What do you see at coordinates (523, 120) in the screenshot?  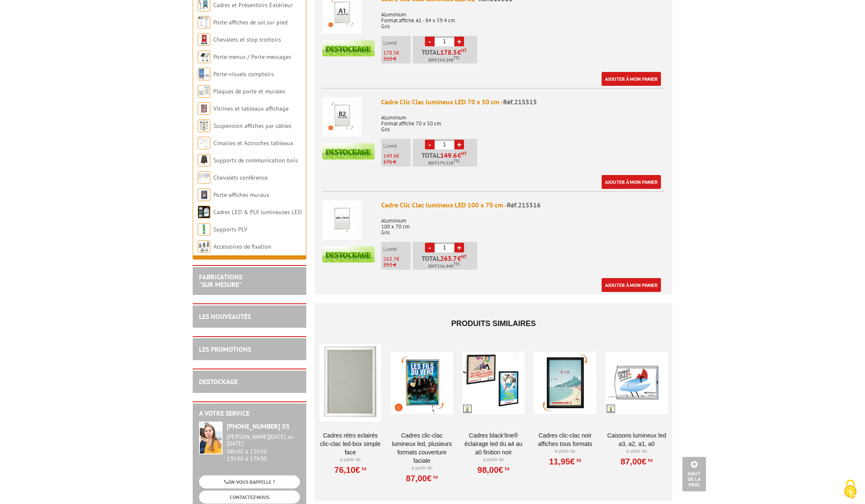 I see `p: Aluminium Format affiche 70 x 50 cm Gris` at bounding box center [523, 120].